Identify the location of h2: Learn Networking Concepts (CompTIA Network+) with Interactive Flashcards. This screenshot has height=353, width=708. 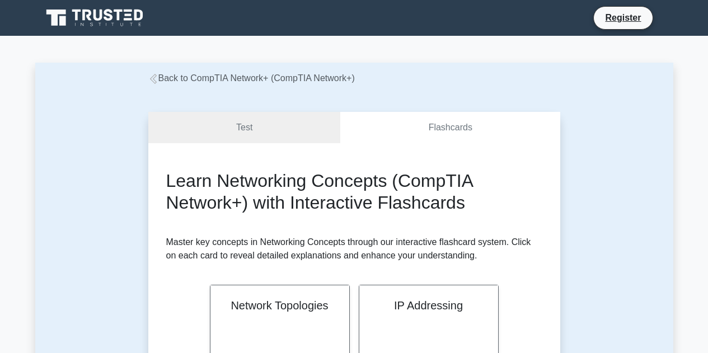
(354, 191).